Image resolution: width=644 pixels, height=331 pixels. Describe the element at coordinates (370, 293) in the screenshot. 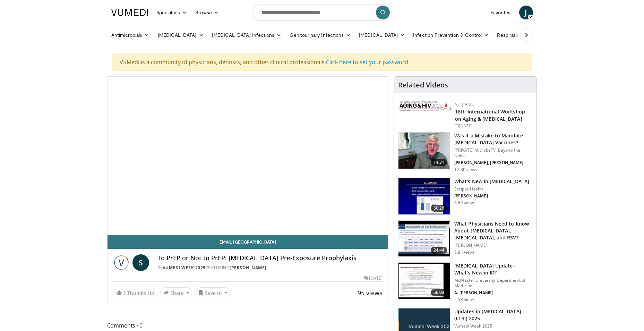

I see `span: 95 views` at that location.